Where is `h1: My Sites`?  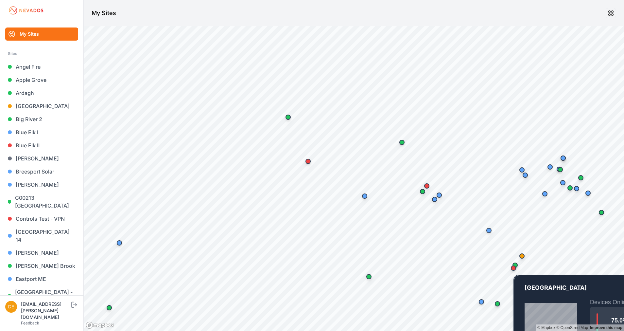 h1: My Sites is located at coordinates (104, 13).